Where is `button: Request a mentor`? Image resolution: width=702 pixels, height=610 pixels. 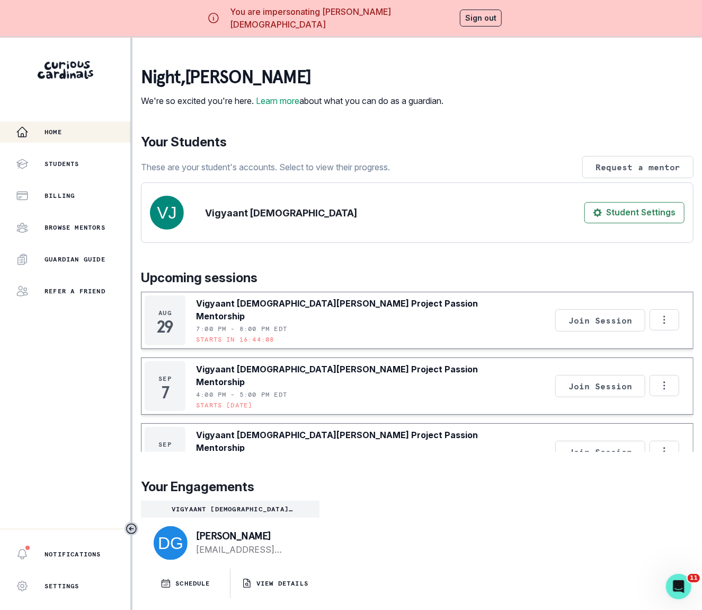
button: Request a mentor is located at coordinates (638, 167).